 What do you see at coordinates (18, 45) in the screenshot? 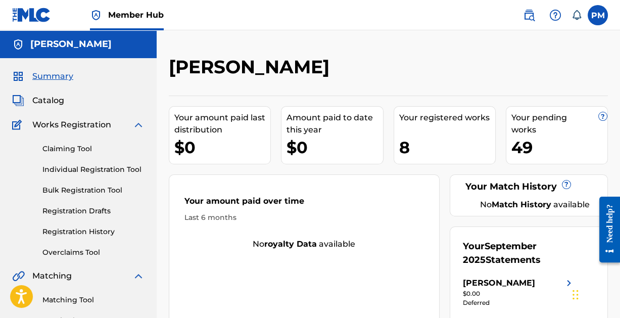
I see `img: Accounts` at bounding box center [18, 45].